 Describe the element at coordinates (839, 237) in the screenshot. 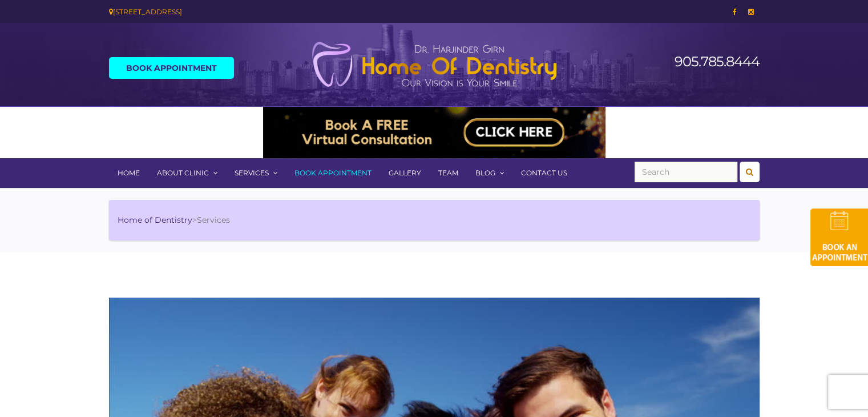

I see `img: book-an-appointment-hod-gld.png` at that location.